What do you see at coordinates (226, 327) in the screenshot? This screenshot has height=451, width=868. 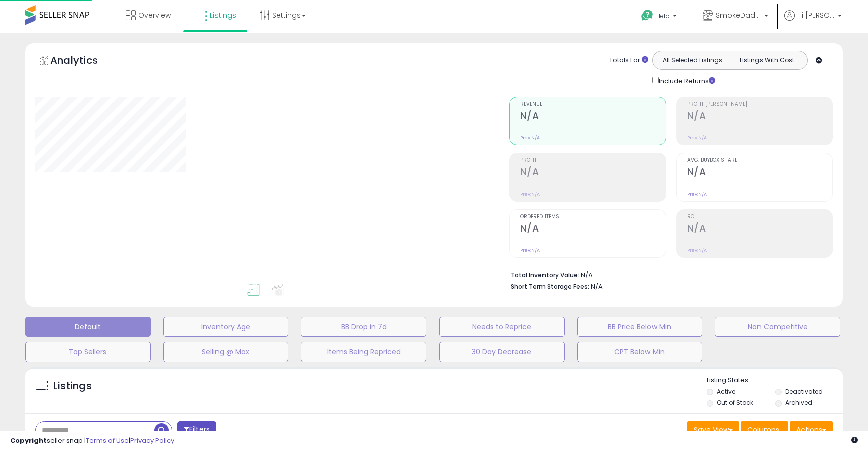 I see `button: Inventory Age` at bounding box center [226, 327].